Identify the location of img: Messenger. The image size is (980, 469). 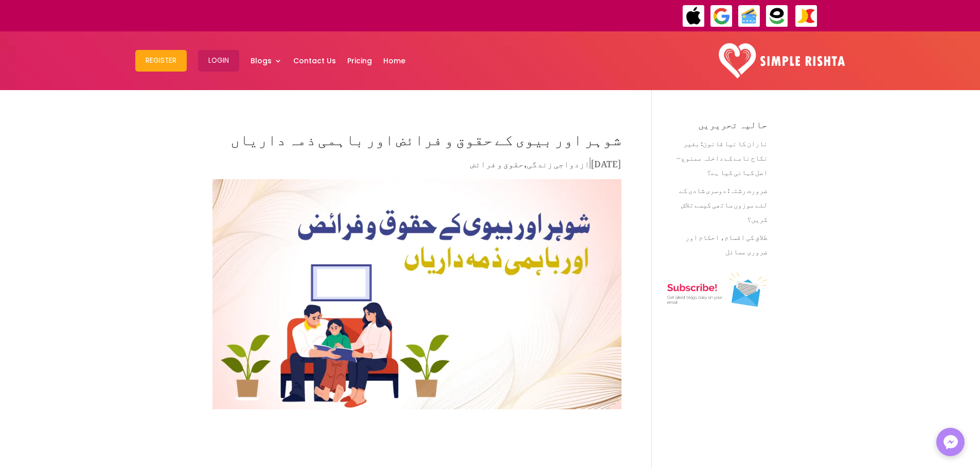
(950, 442).